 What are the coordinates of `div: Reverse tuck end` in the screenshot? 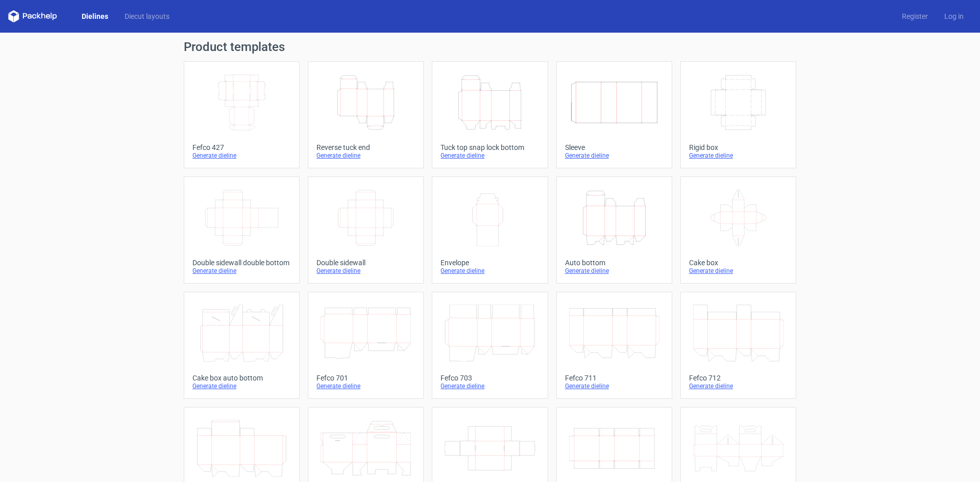 It's located at (365, 148).